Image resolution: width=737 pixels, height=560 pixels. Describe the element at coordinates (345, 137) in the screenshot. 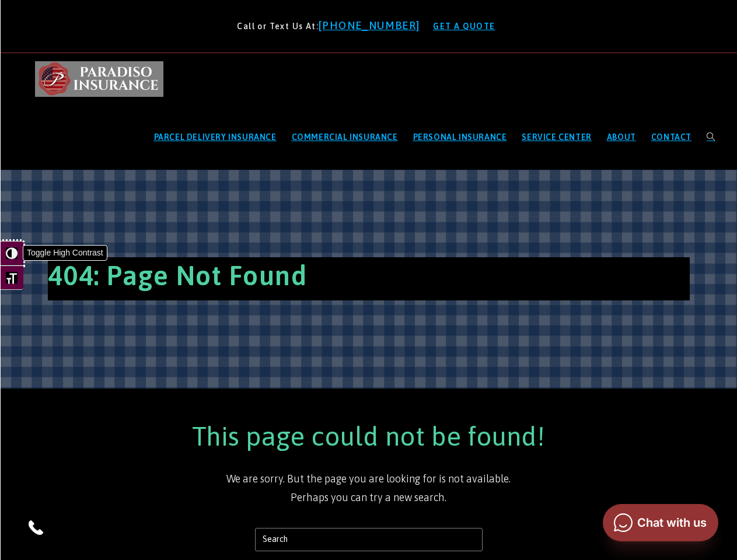

I see `a: COMMERCIAL INSURANCE` at that location.